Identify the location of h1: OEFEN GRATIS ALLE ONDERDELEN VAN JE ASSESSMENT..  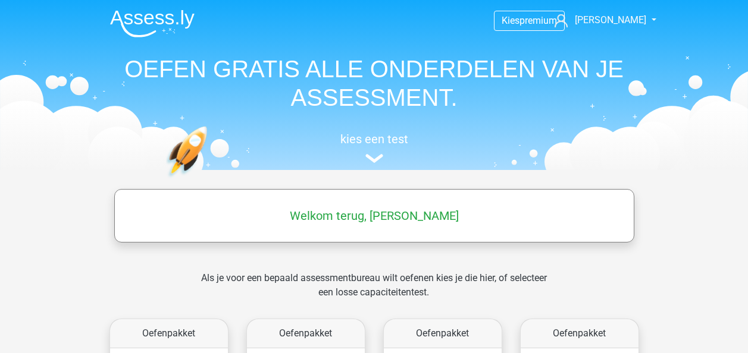
(374, 83).